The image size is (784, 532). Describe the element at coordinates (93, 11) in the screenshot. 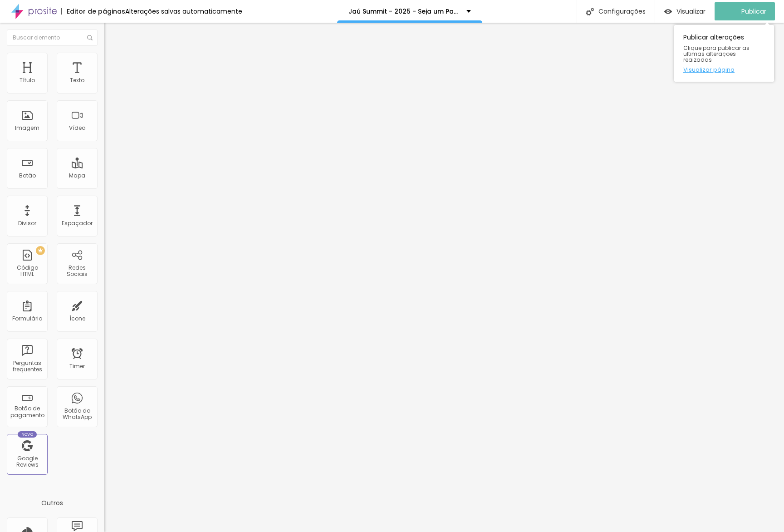

I see `div: Editor de páginas` at that location.